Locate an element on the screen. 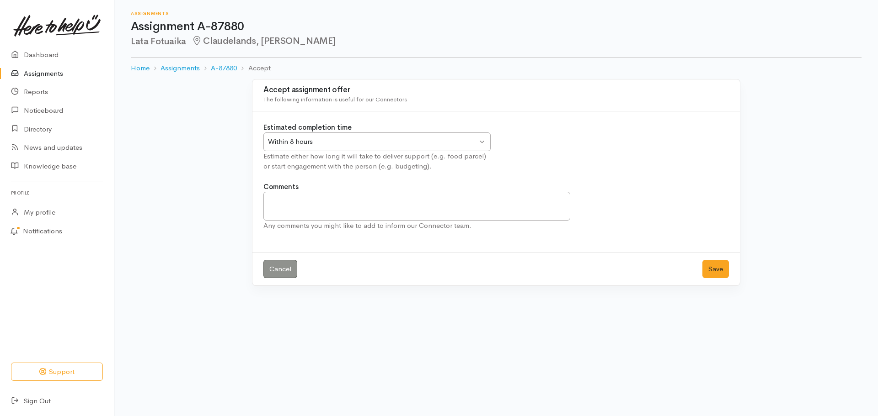 This screenshot has height=416, width=878. h3: Accept assignment offer is located at coordinates (496, 90).